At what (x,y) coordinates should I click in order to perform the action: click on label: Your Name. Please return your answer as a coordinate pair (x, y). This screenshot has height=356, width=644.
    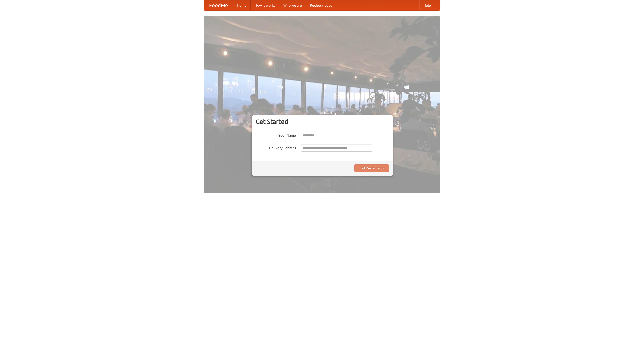
    Looking at the image, I should click on (276, 134).